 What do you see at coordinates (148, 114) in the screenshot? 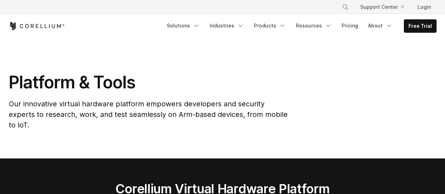
I see `span: Our innovative virtual hardware platform empowers developers and security experts to research, wo...` at bounding box center [148, 114].